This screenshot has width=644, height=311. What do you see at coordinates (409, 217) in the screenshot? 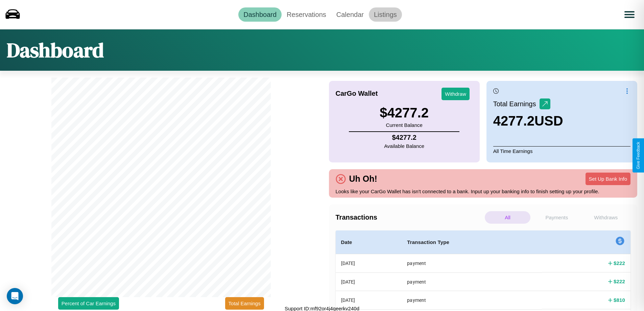
I see `h4: Transactions` at bounding box center [409, 217].